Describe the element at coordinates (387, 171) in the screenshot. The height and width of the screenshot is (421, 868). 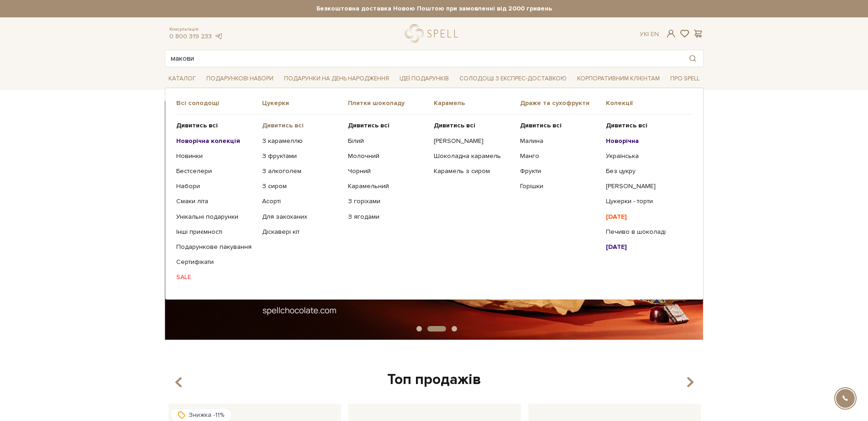
I see `a: Чорний` at that location.